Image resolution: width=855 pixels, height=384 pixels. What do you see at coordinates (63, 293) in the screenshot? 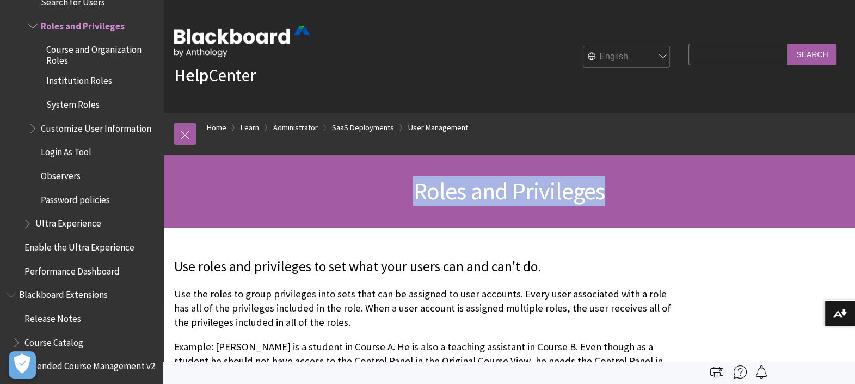
I see `span: Blackboard Extensions` at bounding box center [63, 293].